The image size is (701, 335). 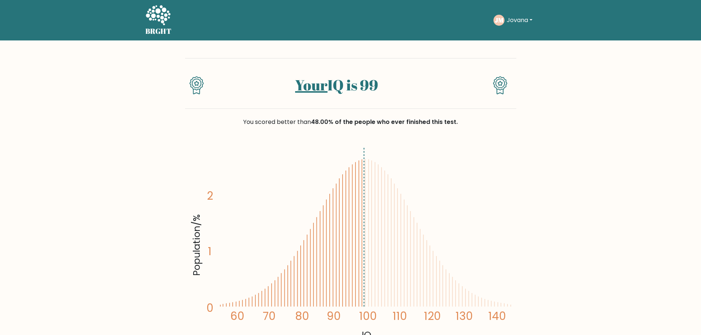 I want to click on tspan: 0, so click(x=210, y=309).